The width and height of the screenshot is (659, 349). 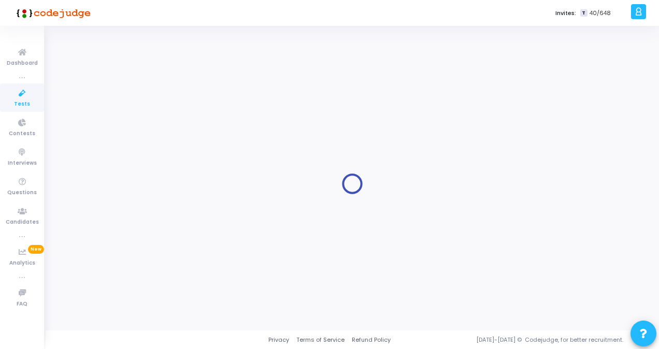 What do you see at coordinates (22, 163) in the screenshot?
I see `span: Interviews` at bounding box center [22, 163].